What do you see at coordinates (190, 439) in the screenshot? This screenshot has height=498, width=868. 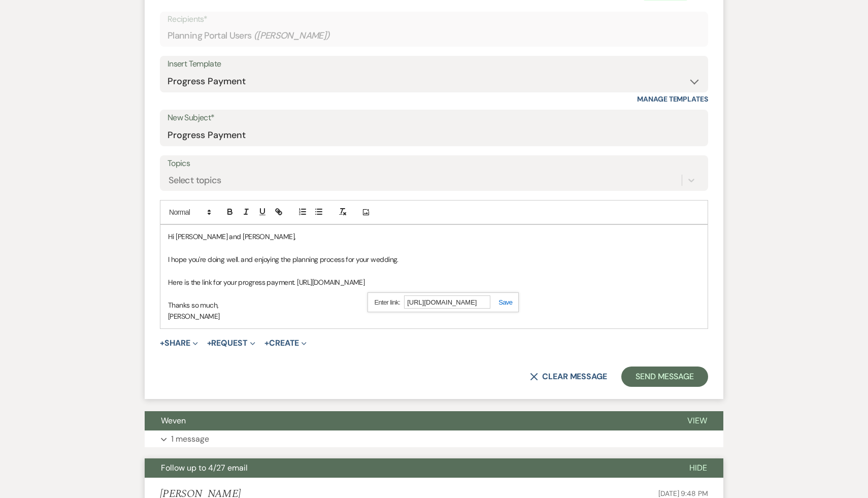 I see `p: 1 message` at bounding box center [190, 439].